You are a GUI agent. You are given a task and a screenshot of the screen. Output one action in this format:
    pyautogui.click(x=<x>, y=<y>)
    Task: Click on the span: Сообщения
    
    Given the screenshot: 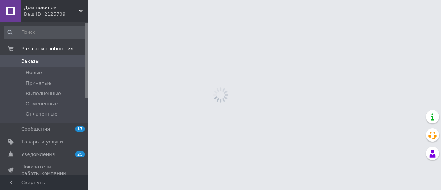 What is the action you would take?
    pyautogui.click(x=36, y=129)
    